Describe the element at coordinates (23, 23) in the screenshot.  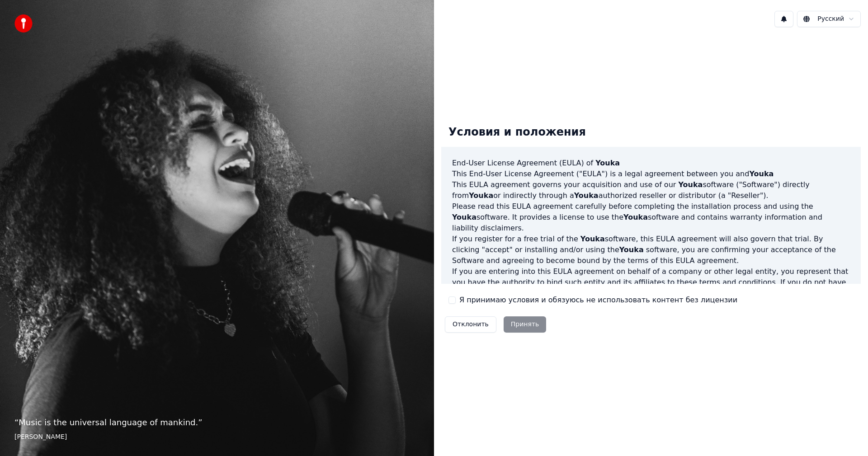
I see `img: youka` at that location.